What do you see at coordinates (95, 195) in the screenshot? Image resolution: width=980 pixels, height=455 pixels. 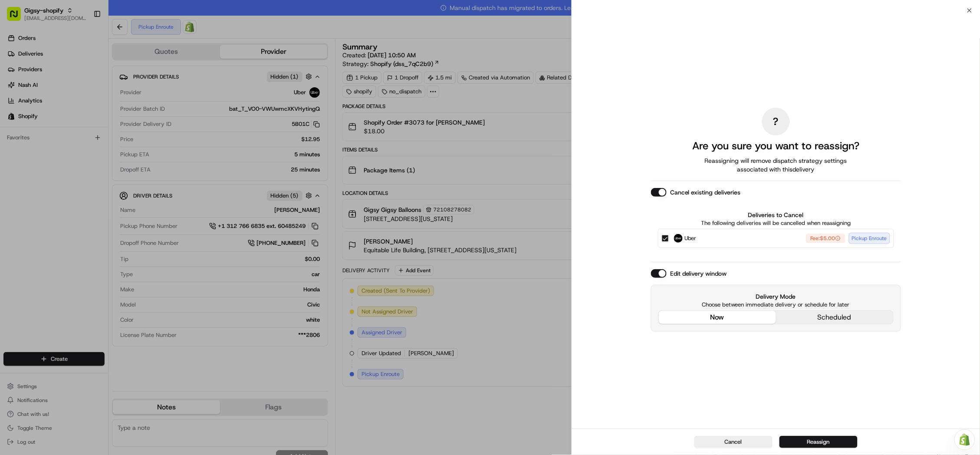 I see `span: Pylon` at bounding box center [95, 195].